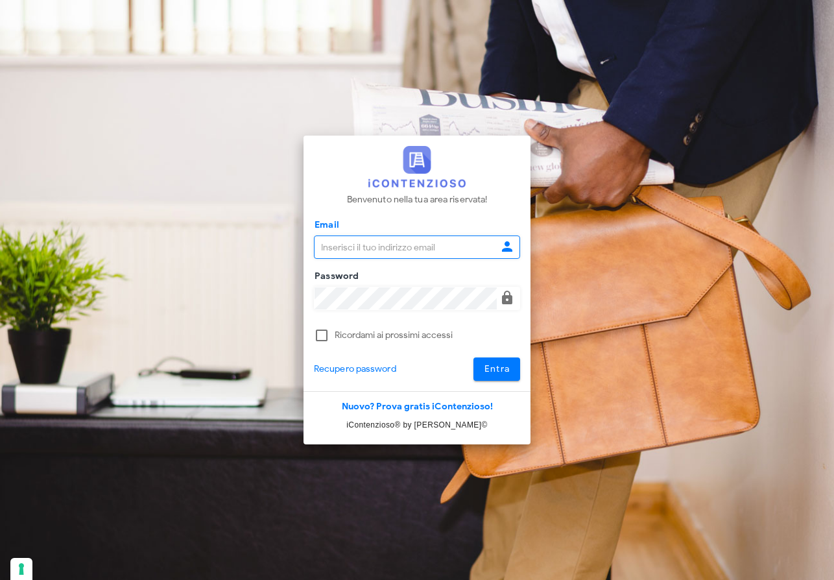  I want to click on p: Benvenuto nella tua area riservata!, so click(417, 200).